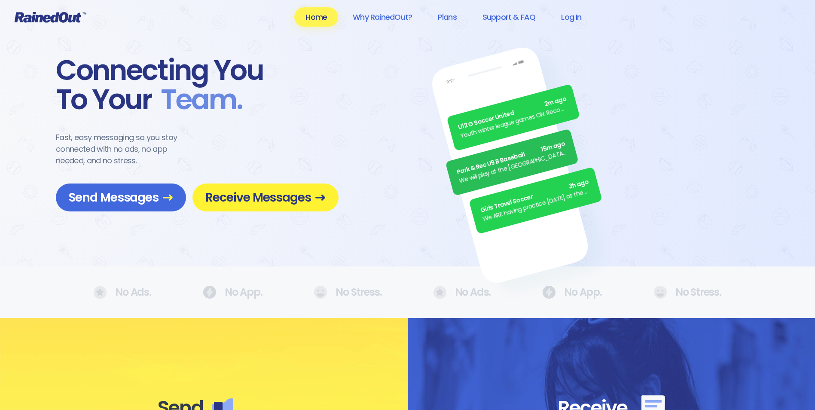 The height and width of the screenshot is (410, 815). I want to click on div: U12 G Soccer United, so click(512, 113).